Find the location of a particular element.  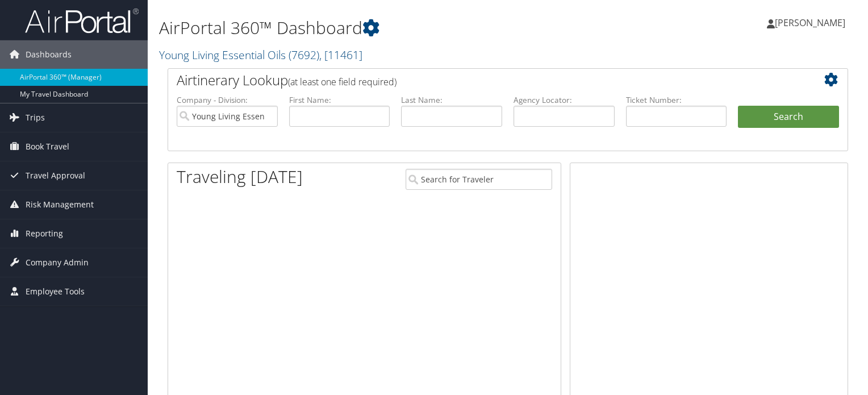

span: Trips is located at coordinates (35, 118).